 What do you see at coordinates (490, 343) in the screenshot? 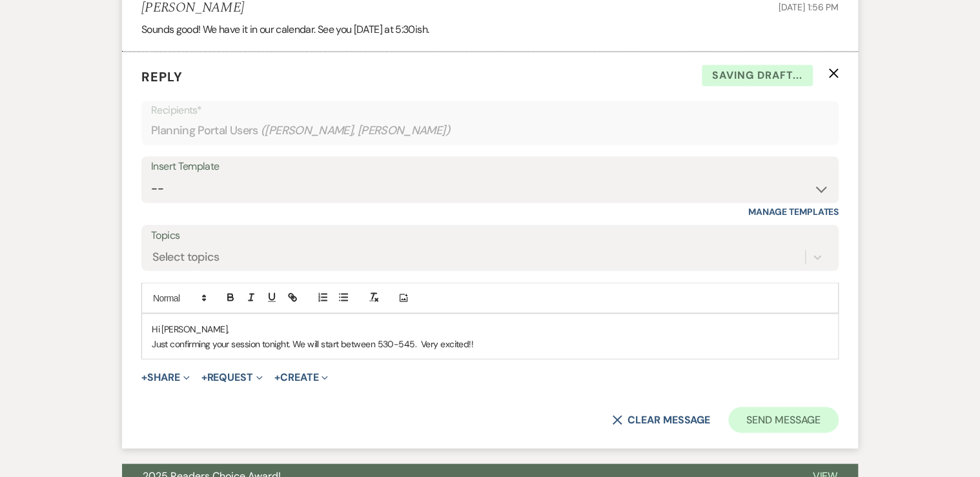
I see `p: Just confirming your session tonight. We will start between 530-545. Very excited!!` at bounding box center [490, 343].